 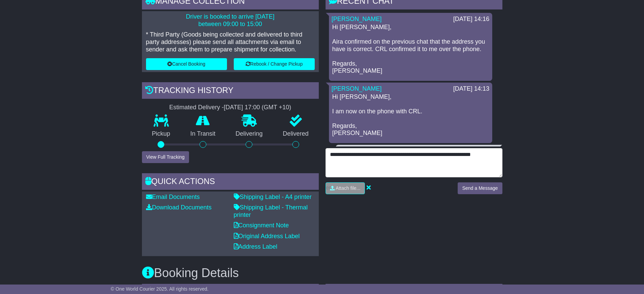 I want to click on p: Delivering, so click(x=249, y=134).